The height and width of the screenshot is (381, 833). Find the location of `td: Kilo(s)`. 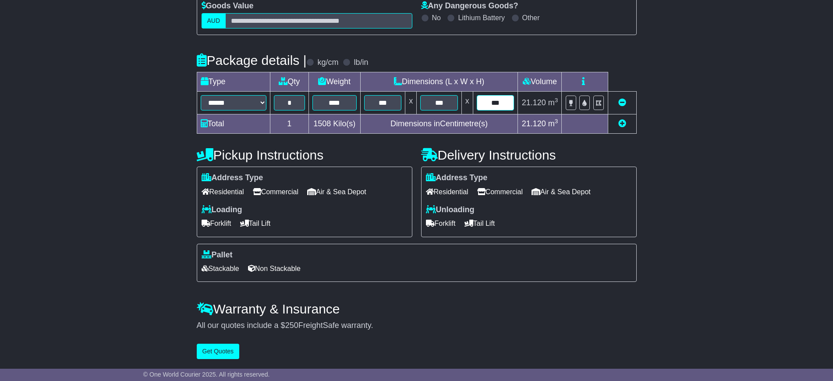

td: Kilo(s) is located at coordinates (334, 124).